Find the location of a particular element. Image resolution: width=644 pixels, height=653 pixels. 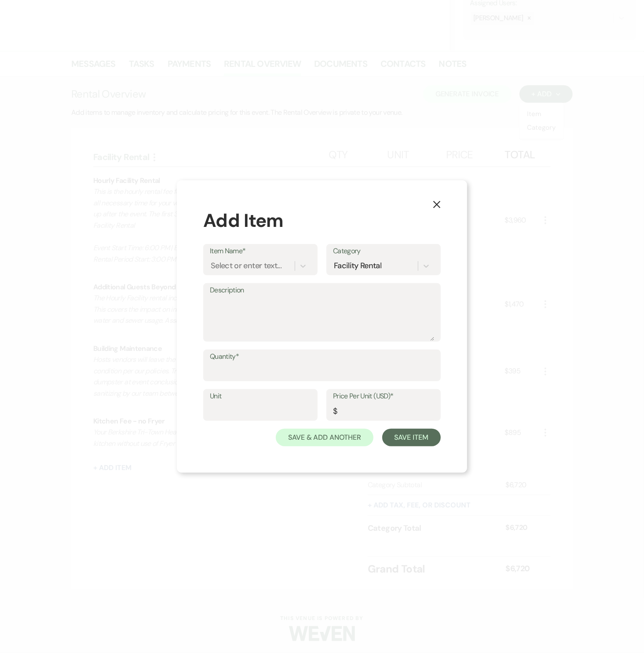

label: Price Per Unit (USD)* is located at coordinates (383, 396).